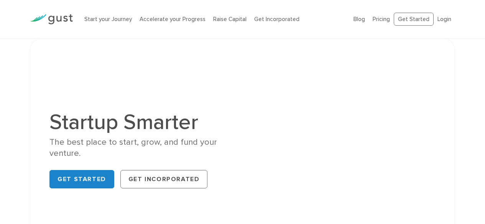 The width and height of the screenshot is (485, 224). Describe the element at coordinates (143, 148) in the screenshot. I see `div: The best place to start, grow, and fund your venture.` at that location.